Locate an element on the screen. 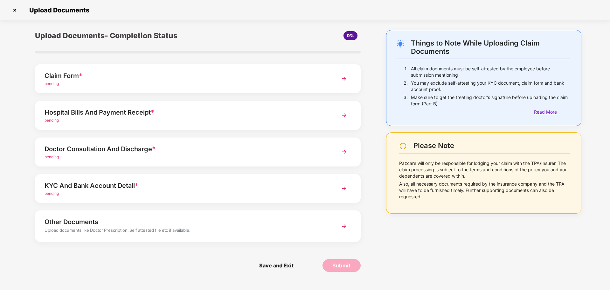  p: Pazcare will only be responsible for lodging your claim with the TPA/Insurer. The claim processin... is located at coordinates (485, 170).